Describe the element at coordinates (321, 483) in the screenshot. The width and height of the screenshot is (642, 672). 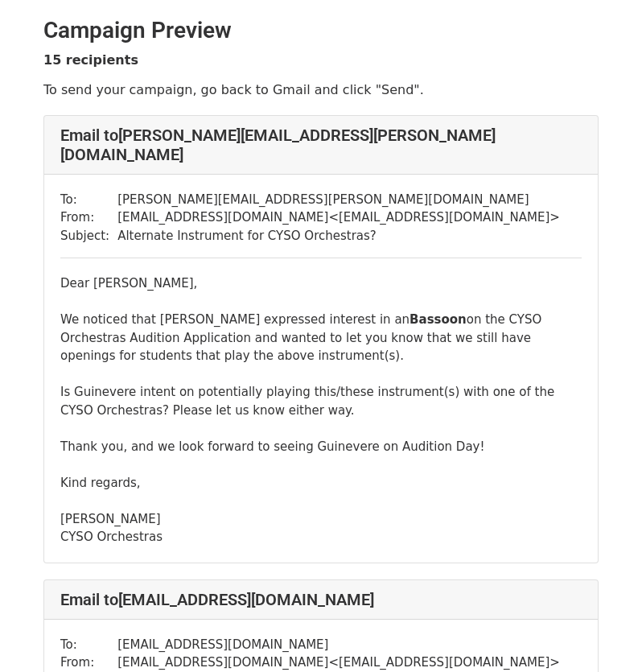
I see `div: Kind regards,` at that location.